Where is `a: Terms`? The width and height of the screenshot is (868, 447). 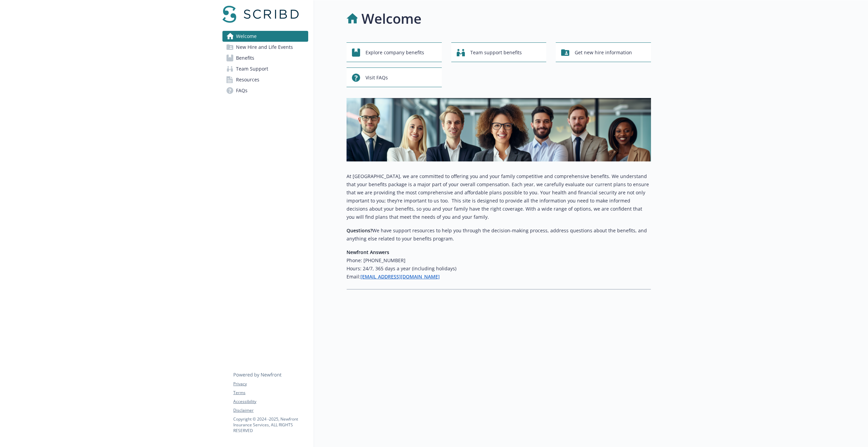
a: Terms is located at coordinates (270, 393).